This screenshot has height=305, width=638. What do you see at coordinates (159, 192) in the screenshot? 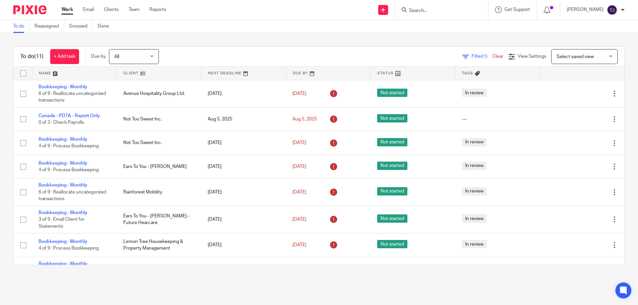
I see `td: Rainforest Mobility` at bounding box center [159, 192].